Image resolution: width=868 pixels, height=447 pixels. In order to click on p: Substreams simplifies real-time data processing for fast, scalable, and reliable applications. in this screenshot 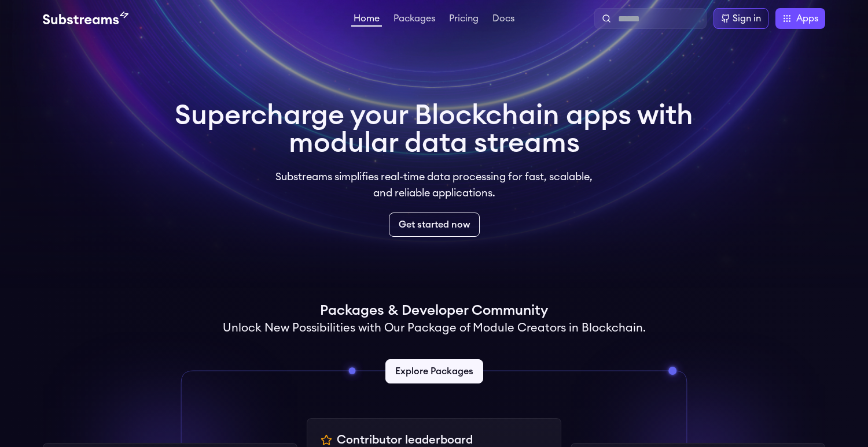, I will do `click(434, 185)`.